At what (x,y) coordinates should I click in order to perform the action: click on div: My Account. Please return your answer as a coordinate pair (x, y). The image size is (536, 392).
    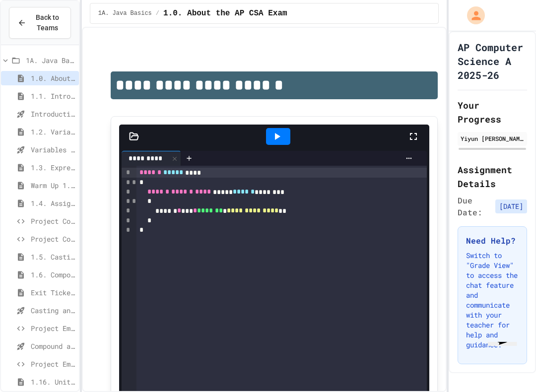
    Looking at the image, I should click on (472, 15).